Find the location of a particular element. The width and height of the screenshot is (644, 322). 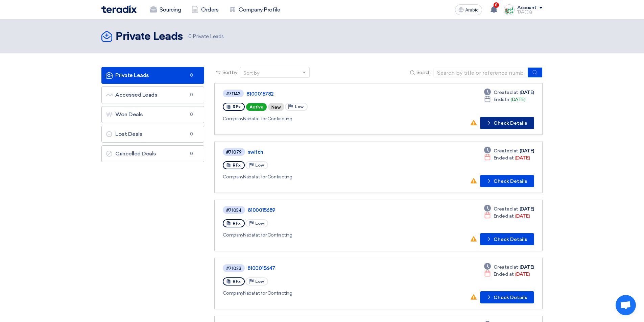

font: Ends In is located at coordinates (501, 99).